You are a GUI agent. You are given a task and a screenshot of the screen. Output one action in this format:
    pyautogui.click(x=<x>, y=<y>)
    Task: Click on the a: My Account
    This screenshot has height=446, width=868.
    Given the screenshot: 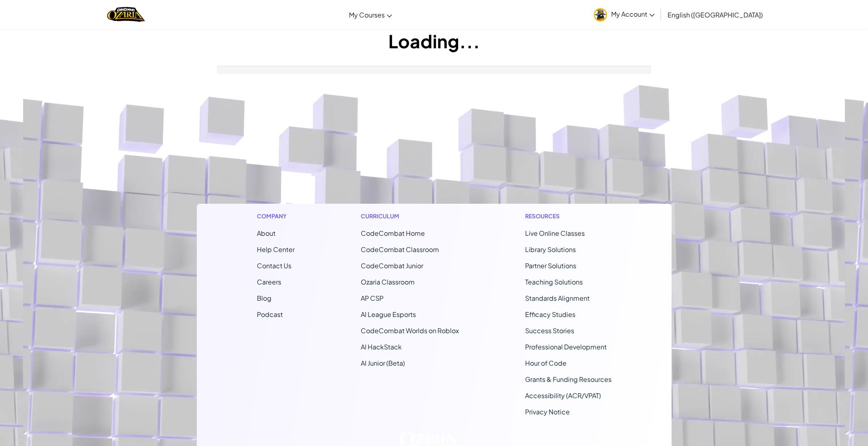 What is the action you would take?
    pyautogui.click(x=625, y=14)
    